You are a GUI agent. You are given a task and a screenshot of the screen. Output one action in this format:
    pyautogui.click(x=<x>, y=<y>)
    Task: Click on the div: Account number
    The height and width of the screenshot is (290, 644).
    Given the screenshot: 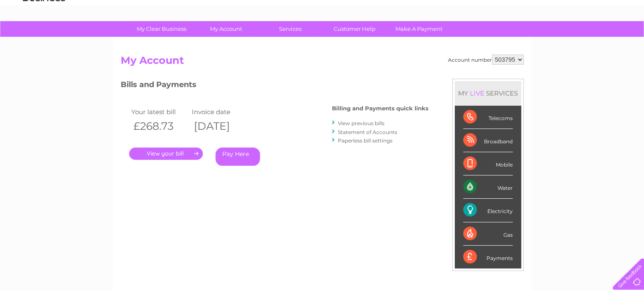 What is the action you would take?
    pyautogui.click(x=485, y=60)
    